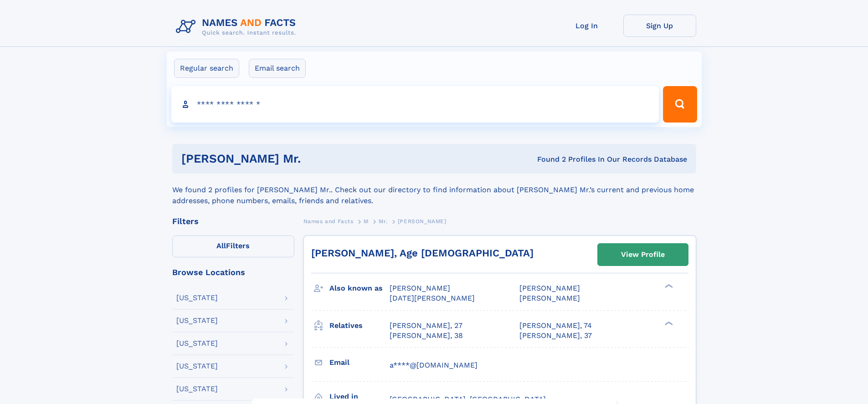  Describe the element at coordinates (238, 27) in the screenshot. I see `img: Logo Names and Facts` at that location.